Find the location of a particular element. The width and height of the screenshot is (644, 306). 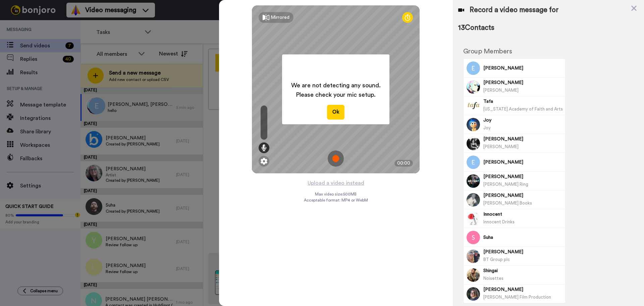

img: Image of Joanne Weaver is located at coordinates (473, 200).